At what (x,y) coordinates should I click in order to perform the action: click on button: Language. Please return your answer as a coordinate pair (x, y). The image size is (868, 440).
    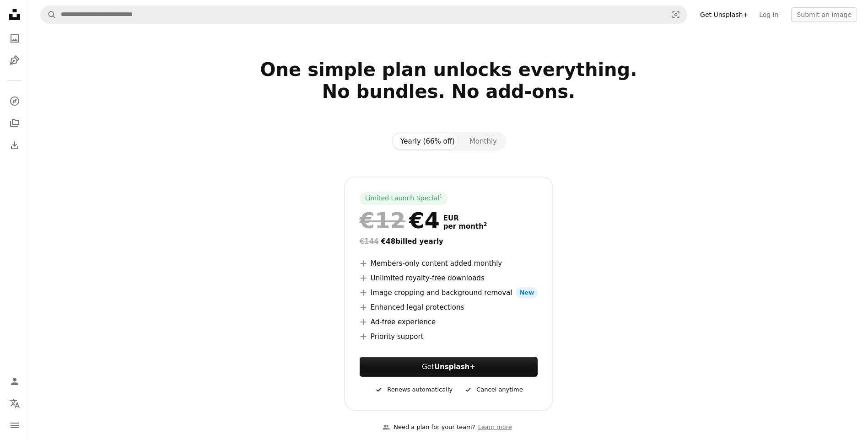
    Looking at the image, I should click on (15, 403).